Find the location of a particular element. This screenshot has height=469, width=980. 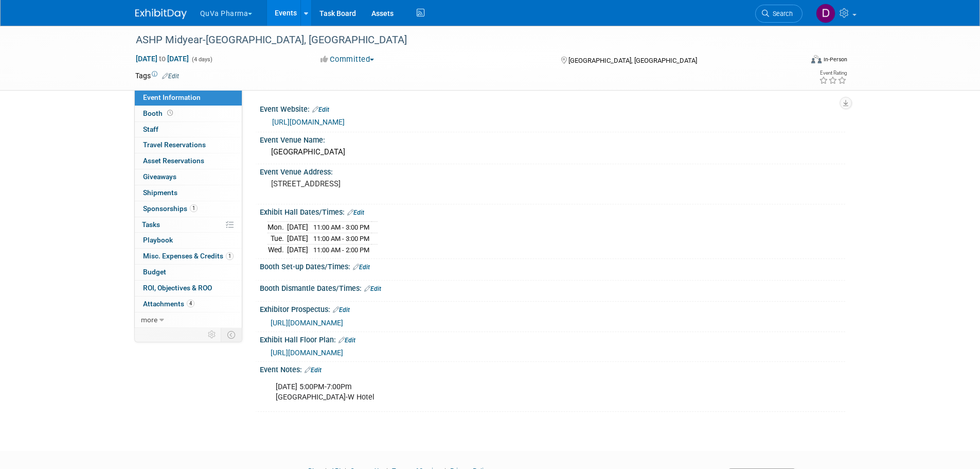

a: ROI, Objectives & ROO is located at coordinates (188, 288).